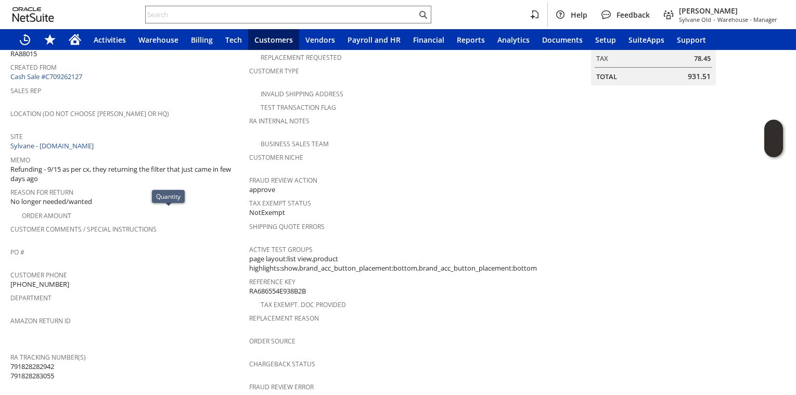  What do you see at coordinates (127, 174) in the screenshot?
I see `span: Refunding - 9/15 as per cx, they returning the filter that just came in few days ago` at bounding box center [127, 174].